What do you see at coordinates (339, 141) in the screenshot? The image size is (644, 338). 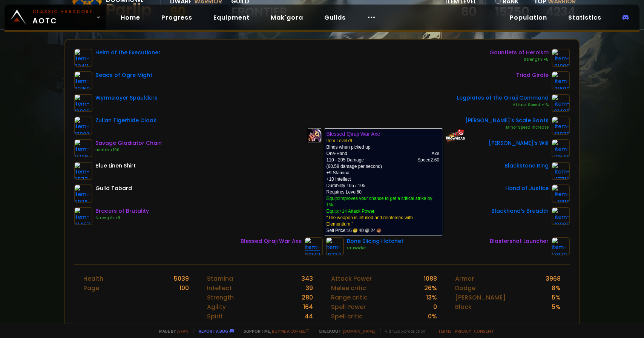 I see `span: Item Level 79` at bounding box center [339, 141].